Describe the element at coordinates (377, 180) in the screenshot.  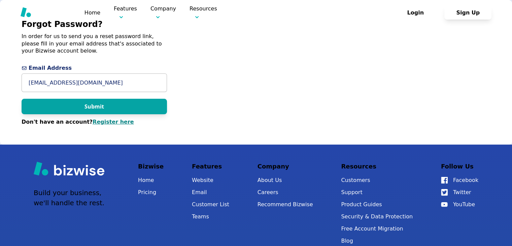
I see `a: Customers` at that location.